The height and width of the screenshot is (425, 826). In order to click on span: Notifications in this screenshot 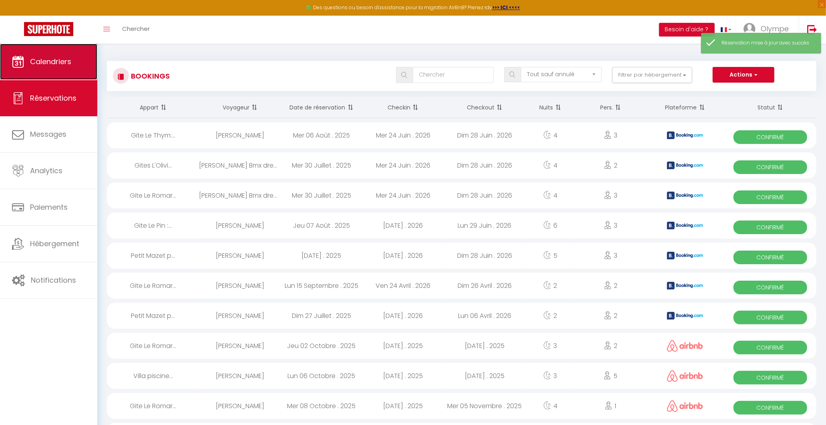, I will do `click(53, 280)`.